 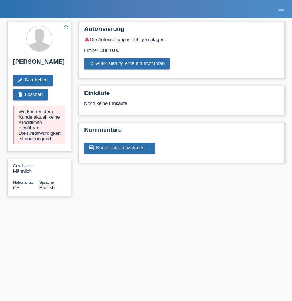 What do you see at coordinates (66, 27) in the screenshot?
I see `a: star_border` at bounding box center [66, 27].